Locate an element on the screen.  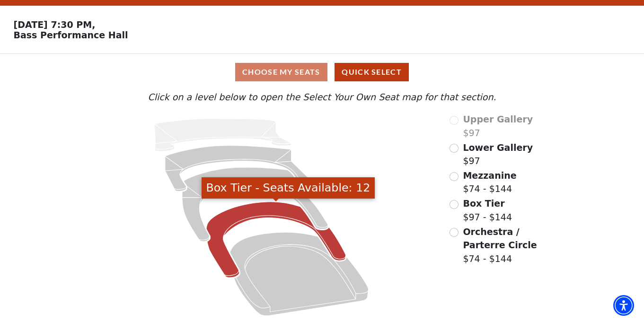
span: Lower Gallery is located at coordinates (498, 148).